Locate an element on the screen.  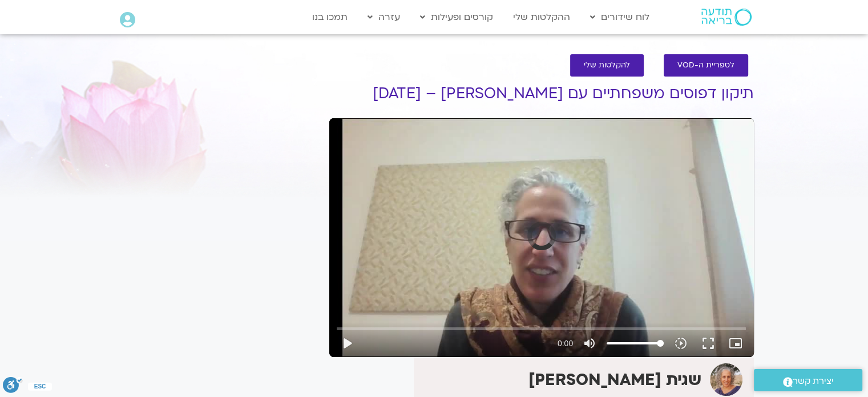
a: ההקלטות שלי is located at coordinates (542, 17).